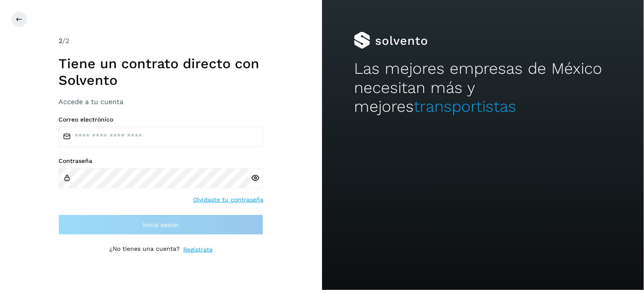 The image size is (644, 290). Describe the element at coordinates (161, 225) in the screenshot. I see `button: Inicia sesión` at that location.